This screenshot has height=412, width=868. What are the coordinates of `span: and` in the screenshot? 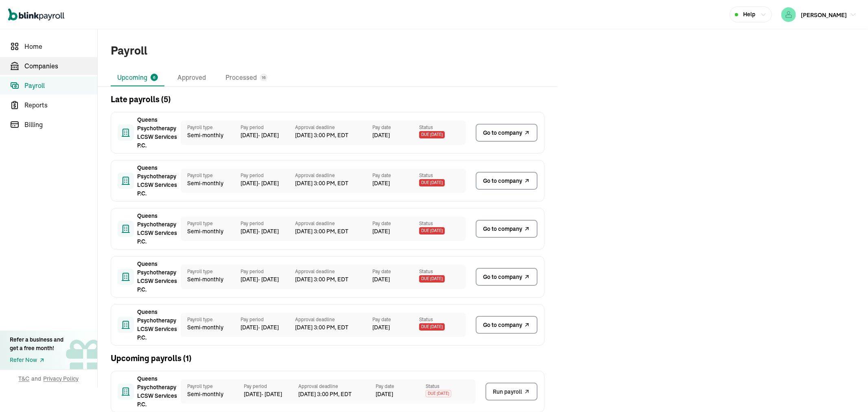 It's located at (37, 379).